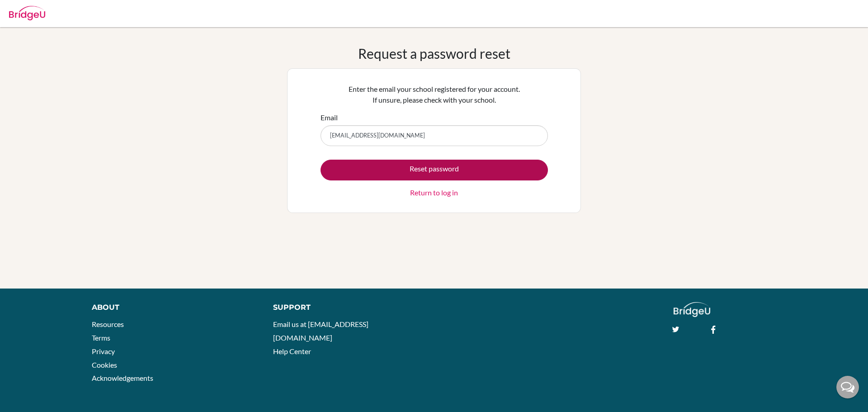 The image size is (868, 412). What do you see at coordinates (172, 307) in the screenshot?
I see `div: About` at bounding box center [172, 307].